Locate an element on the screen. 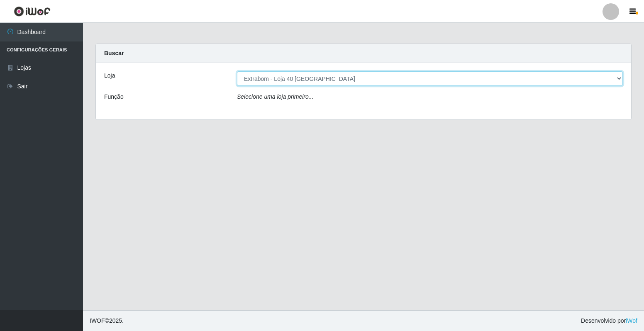 This screenshot has width=644, height=331. i: Selecione uma loja primeiro... is located at coordinates (275, 97).